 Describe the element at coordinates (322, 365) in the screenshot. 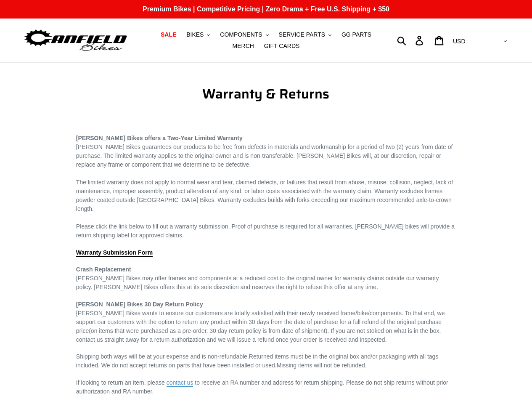

I see `span: Missing items will not be refunded.` at that location.